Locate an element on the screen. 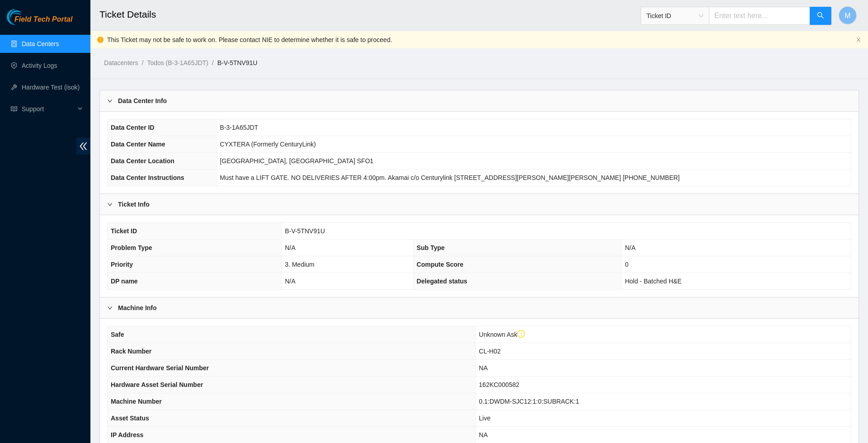 The image size is (868, 443). span: IP Address is located at coordinates (127, 435).